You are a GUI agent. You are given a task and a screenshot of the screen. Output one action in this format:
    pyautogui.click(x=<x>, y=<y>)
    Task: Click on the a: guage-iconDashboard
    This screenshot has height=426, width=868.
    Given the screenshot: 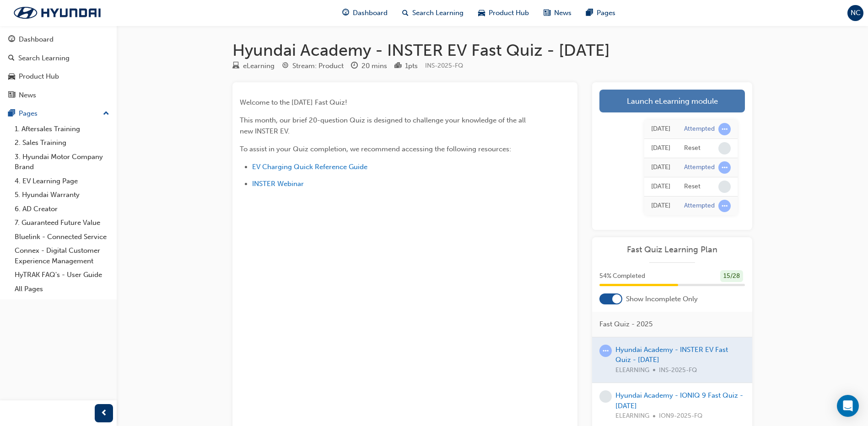 What is the action you would take?
    pyautogui.click(x=365, y=12)
    